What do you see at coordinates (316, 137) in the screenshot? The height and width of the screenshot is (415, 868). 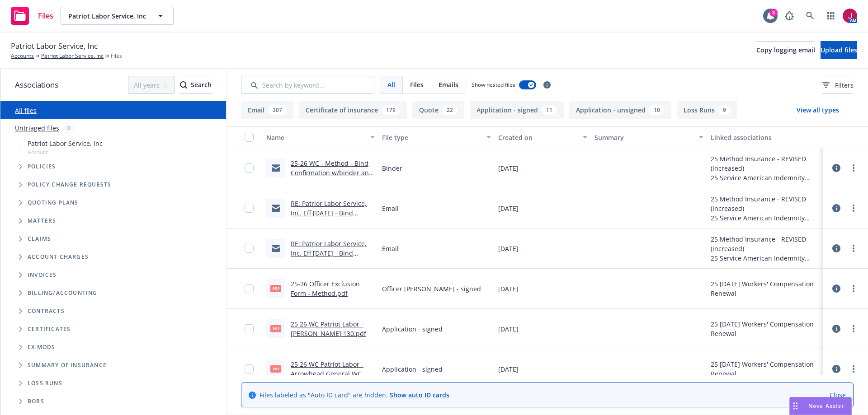 I see `div: Name` at bounding box center [316, 137].